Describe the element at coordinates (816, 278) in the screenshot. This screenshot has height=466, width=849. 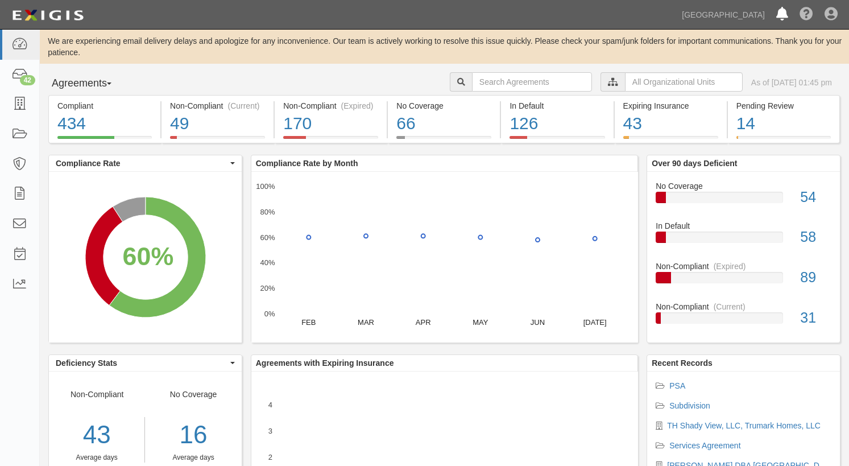
I see `div: 89` at that location.